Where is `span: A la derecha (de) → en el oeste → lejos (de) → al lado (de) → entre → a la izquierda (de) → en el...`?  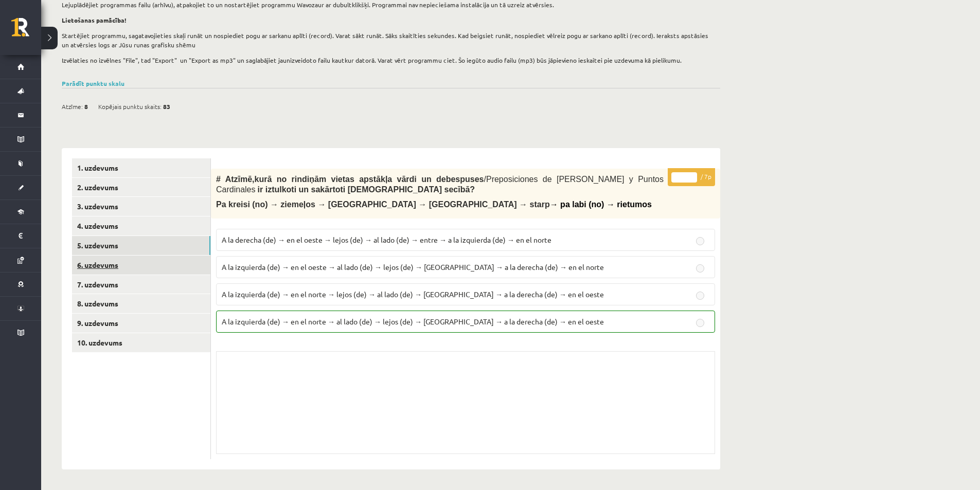
span: A la derecha (de) → en el oeste → lejos (de) → al lado (de) → entre → a la izquierda (de) → en el... is located at coordinates (386, 239).